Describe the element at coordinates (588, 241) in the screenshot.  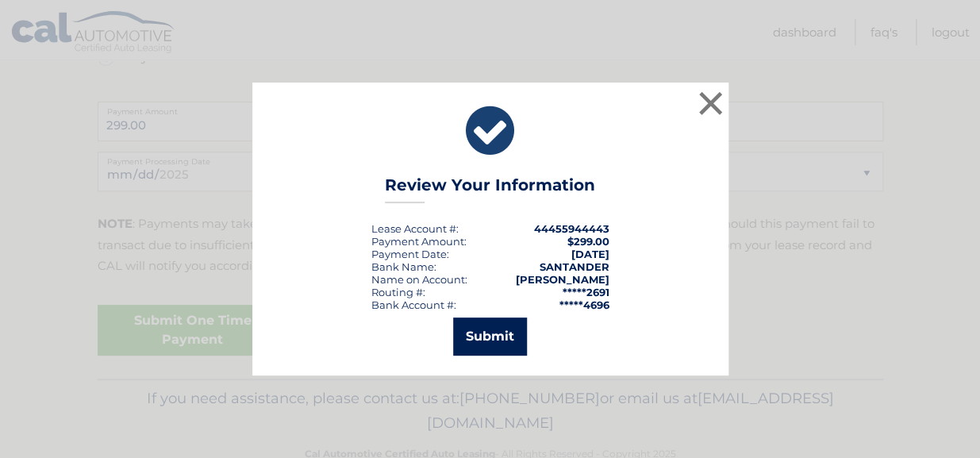
I see `span: $299.00` at that location.